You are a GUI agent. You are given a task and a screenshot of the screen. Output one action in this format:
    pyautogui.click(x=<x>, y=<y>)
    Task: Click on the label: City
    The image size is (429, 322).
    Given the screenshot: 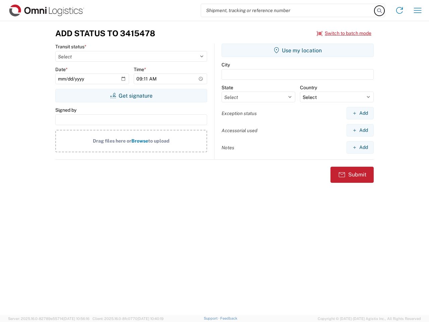 What is the action you would take?
    pyautogui.click(x=225, y=65)
    